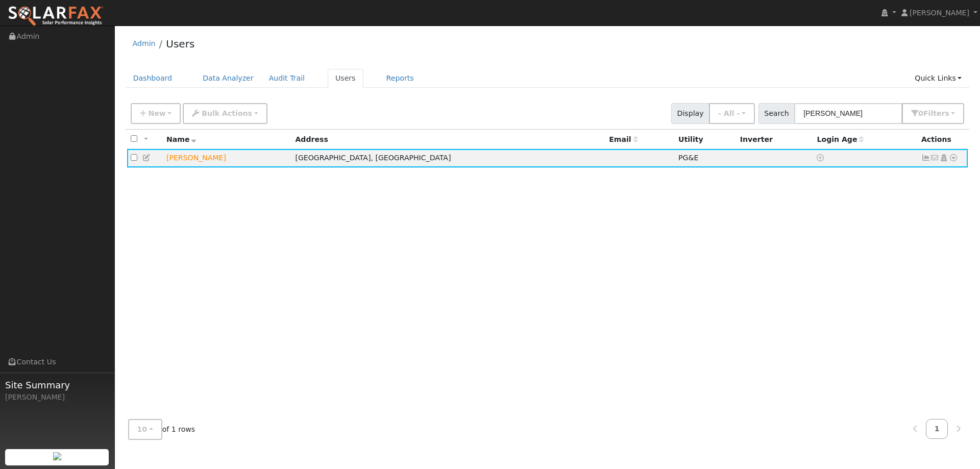  What do you see at coordinates (227, 159) in the screenshot?
I see `td: Lead` at bounding box center [227, 159].